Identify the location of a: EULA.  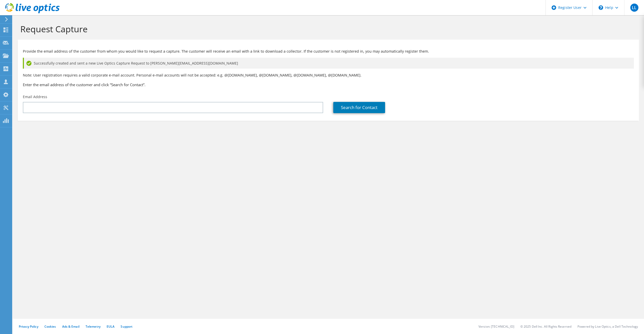
(110, 326).